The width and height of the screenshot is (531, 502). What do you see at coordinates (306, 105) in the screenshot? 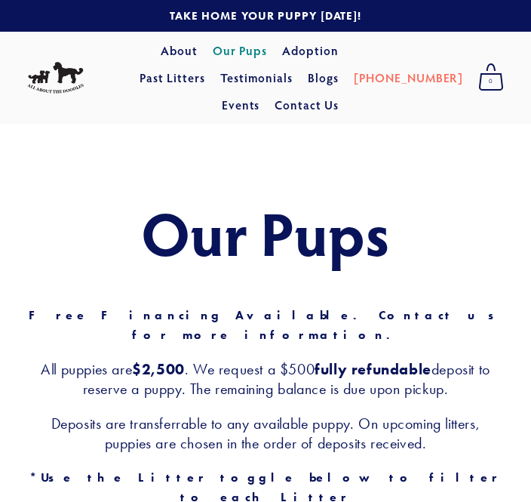
I see `a: Contact Us` at bounding box center [306, 105].